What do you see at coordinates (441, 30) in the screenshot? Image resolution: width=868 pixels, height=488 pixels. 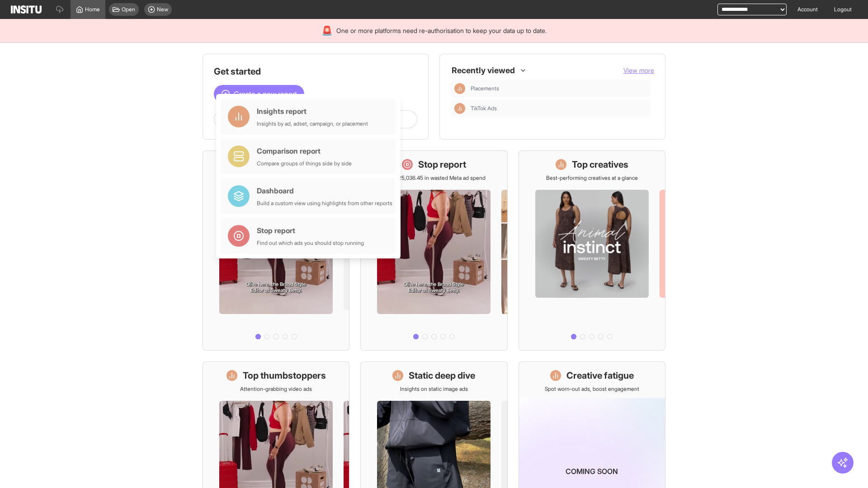 I see `span: One or more platforms need re-authorisation to keep your data up to date.` at bounding box center [441, 30].